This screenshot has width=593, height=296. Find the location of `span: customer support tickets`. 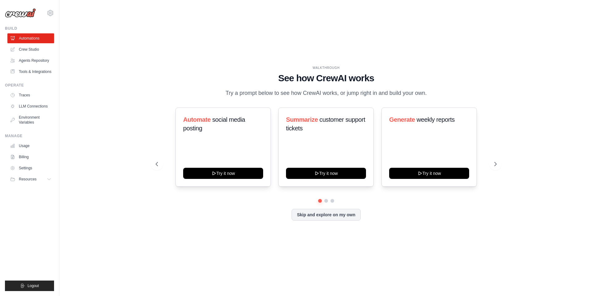

span: customer support tickets is located at coordinates (326, 124).